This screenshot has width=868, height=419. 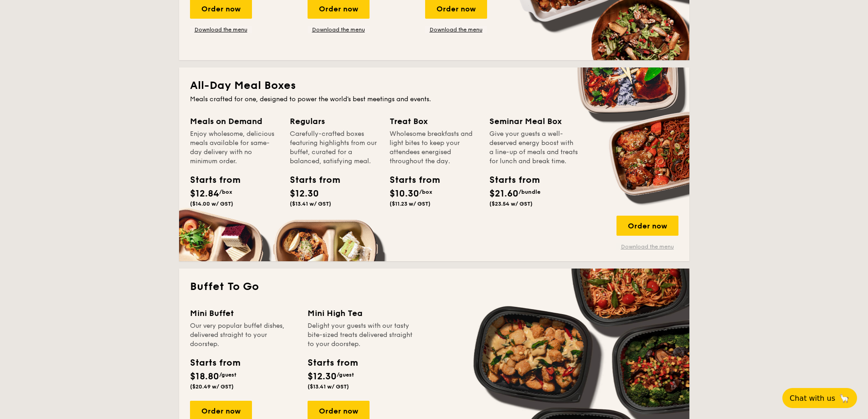 I want to click on div: Give your guests a well-deserved energy boost with a line-up of meals and treats for lunch and br..., so click(x=533, y=148).